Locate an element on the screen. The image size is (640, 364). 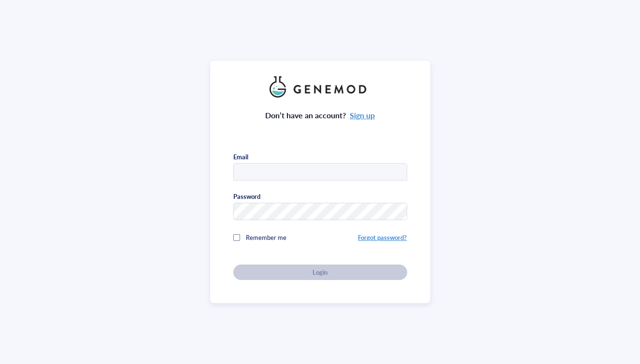
a: Sign up is located at coordinates (362, 115).